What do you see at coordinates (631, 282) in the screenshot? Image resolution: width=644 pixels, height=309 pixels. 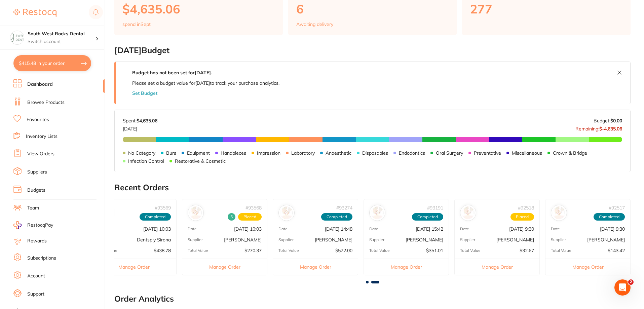 I see `span: 2` at bounding box center [631, 282].